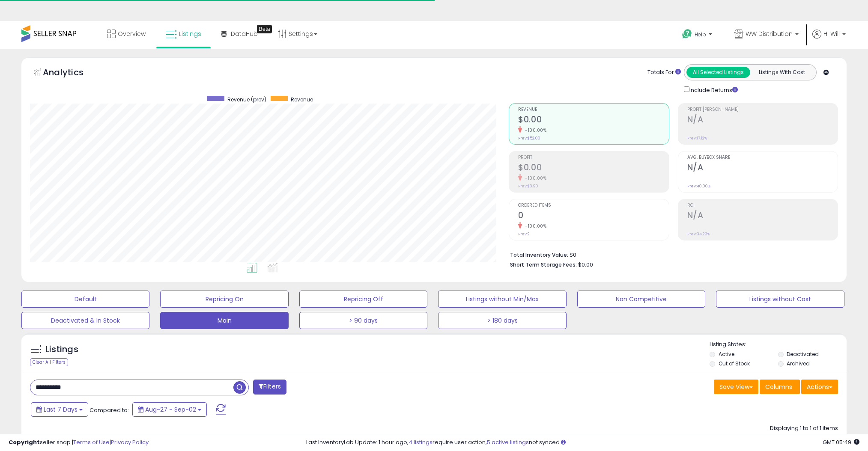  Describe the element at coordinates (126, 34) in the screenshot. I see `a: Overview` at that location.